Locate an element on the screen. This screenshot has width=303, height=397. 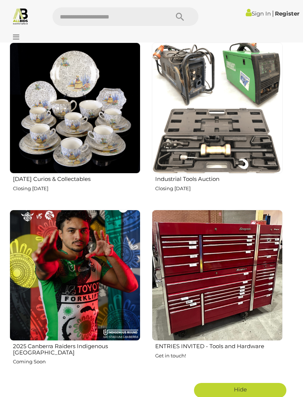
img: Allbids.com.au is located at coordinates (20, 16).